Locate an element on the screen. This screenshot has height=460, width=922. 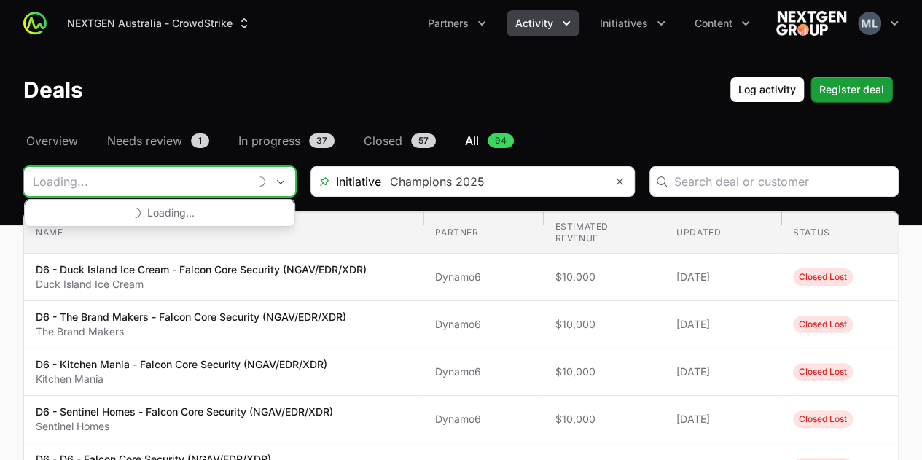
span: Log activity is located at coordinates (766, 90).